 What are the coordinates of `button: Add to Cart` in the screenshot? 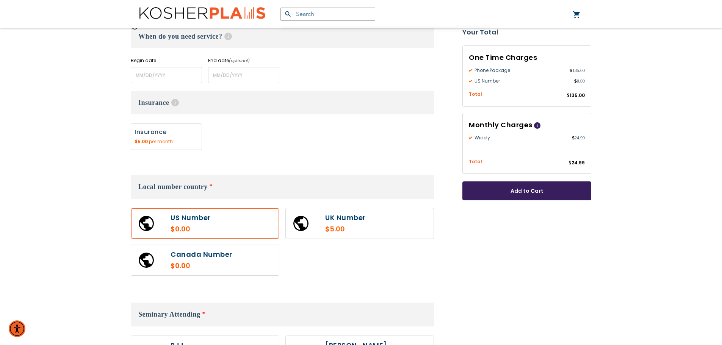 It's located at (527, 191).